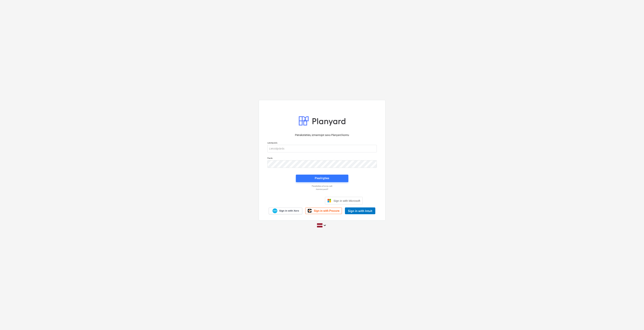 The width and height of the screenshot is (644, 330). I want to click on p: Parole, so click(322, 159).